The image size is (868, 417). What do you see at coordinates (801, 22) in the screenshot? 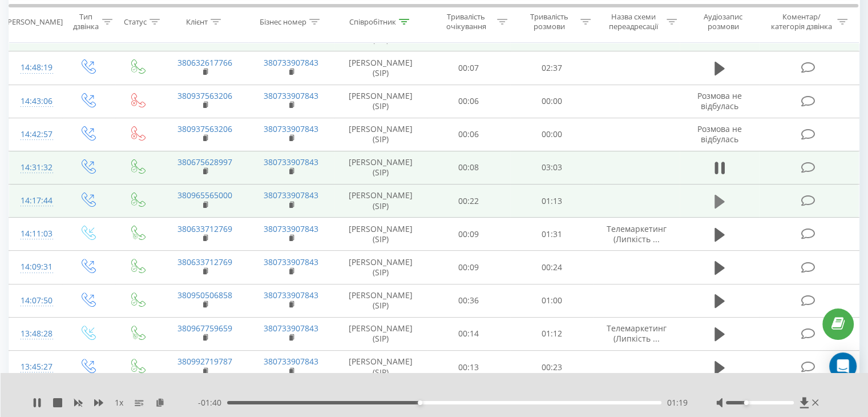
I see `div: Коментар/категорія дзвінка` at bounding box center [801, 22].